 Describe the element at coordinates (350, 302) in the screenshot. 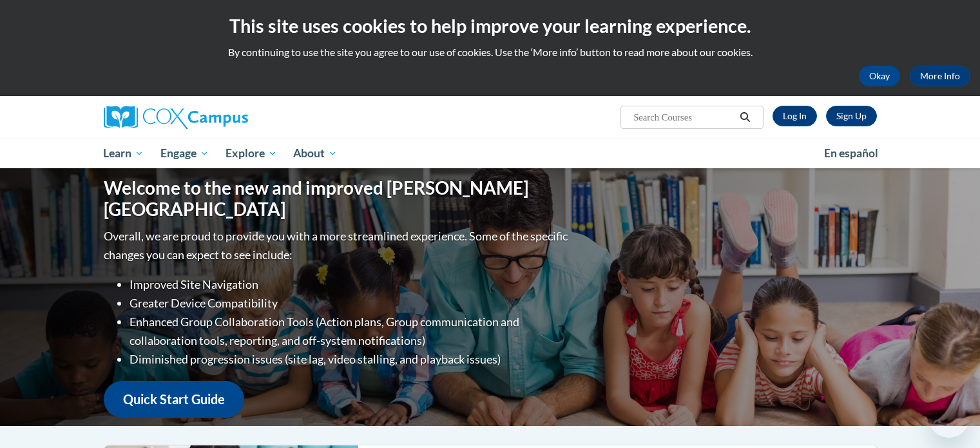

I see `li: Greater Device Compatibility` at that location.